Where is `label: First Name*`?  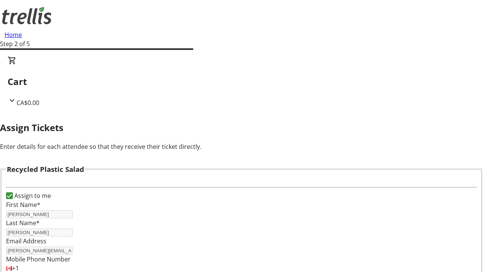 label: First Name* is located at coordinates (23, 204).